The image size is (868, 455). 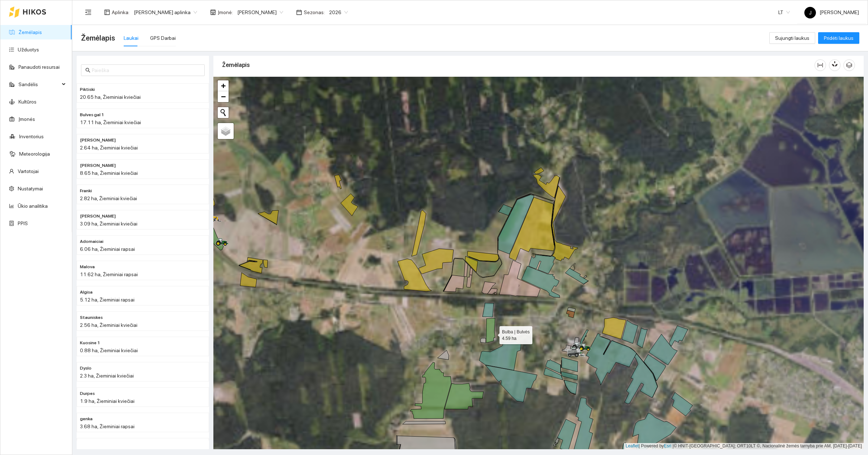 I want to click on span: J, so click(x=810, y=13).